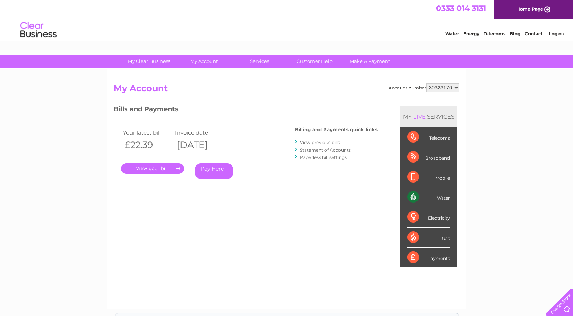 The height and width of the screenshot is (316, 573). I want to click on div: MY SERVICES, so click(429, 116).